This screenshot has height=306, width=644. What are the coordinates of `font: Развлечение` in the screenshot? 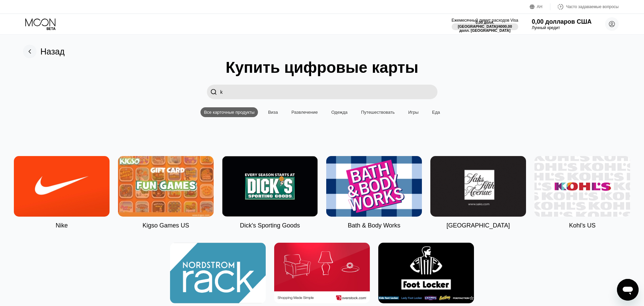 It's located at (305, 112).